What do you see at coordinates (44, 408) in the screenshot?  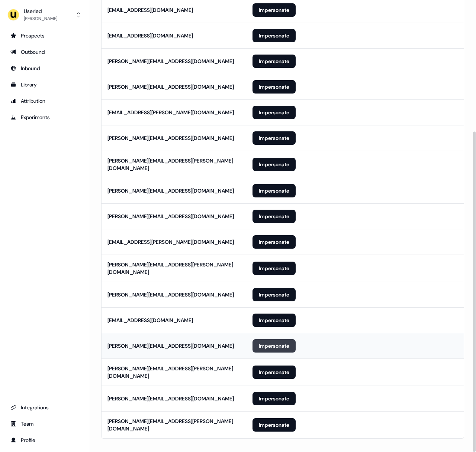 I see `a: Go to integrations` at bounding box center [44, 408].